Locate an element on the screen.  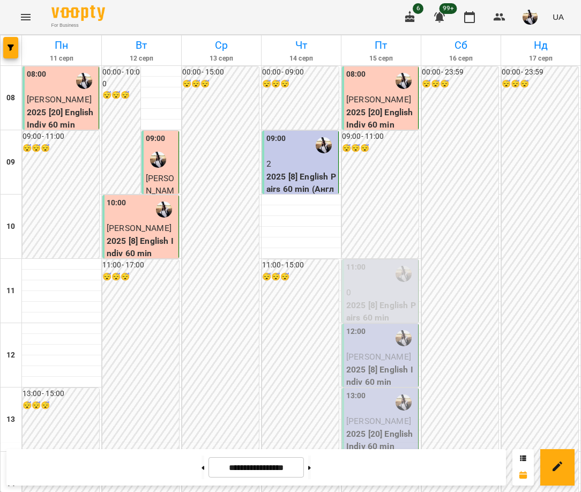
h6: 00:00 - 15:00 is located at coordinates (220, 72).